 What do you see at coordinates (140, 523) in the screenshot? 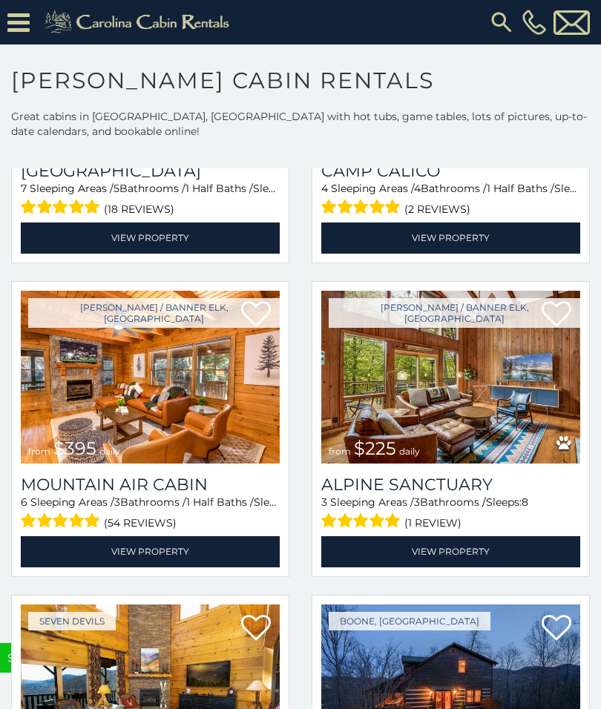
I see `span: (54 reviews)` at bounding box center [140, 523].